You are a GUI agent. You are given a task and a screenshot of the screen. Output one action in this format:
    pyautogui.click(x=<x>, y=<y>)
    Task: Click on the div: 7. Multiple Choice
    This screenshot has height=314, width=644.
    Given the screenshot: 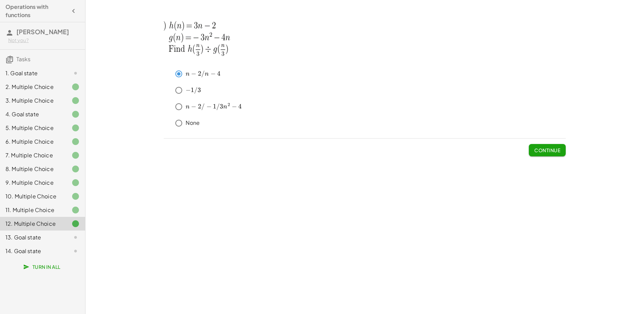 What is the action you would take?
    pyautogui.click(x=33, y=155)
    